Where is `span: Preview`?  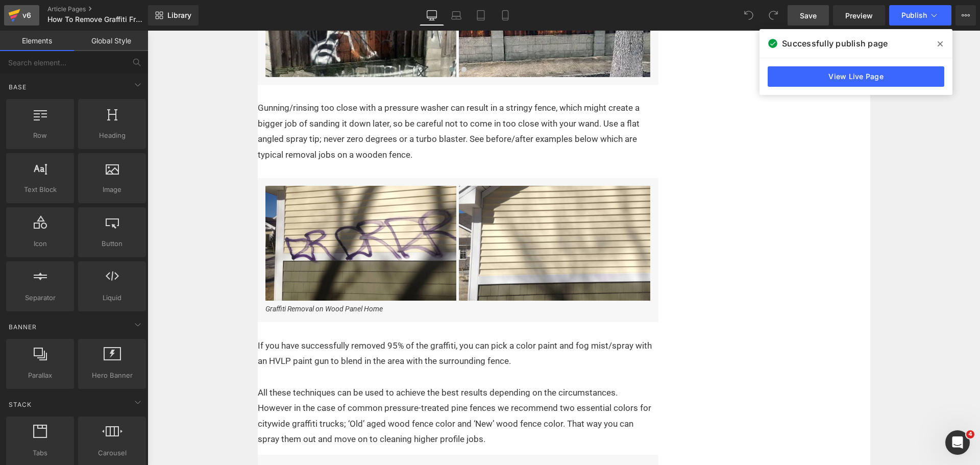 span: Preview is located at coordinates (859, 15).